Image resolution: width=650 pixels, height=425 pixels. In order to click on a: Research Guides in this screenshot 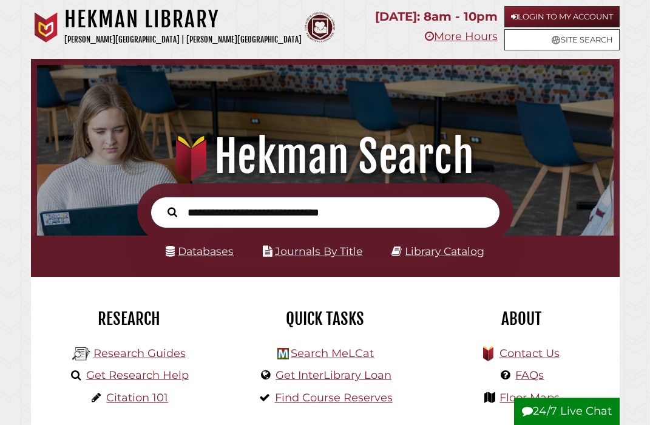, I will do `click(139, 353)`.